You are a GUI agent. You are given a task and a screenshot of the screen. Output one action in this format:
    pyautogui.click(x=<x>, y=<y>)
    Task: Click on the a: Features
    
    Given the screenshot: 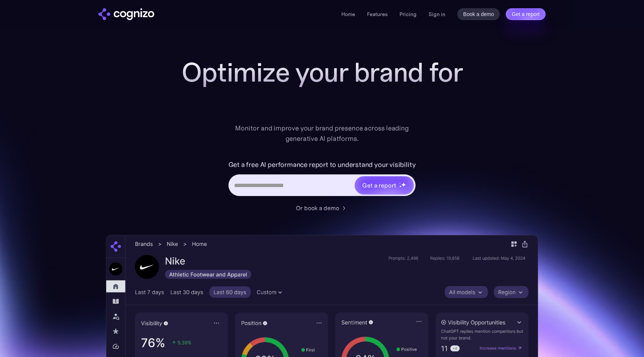 What is the action you would take?
    pyautogui.click(x=377, y=14)
    